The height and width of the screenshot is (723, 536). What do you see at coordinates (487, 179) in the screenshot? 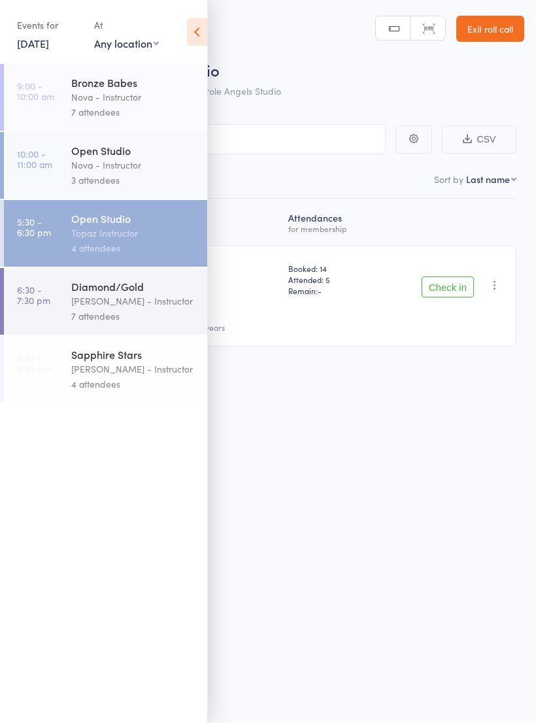
I see `div: Last name` at bounding box center [487, 179].